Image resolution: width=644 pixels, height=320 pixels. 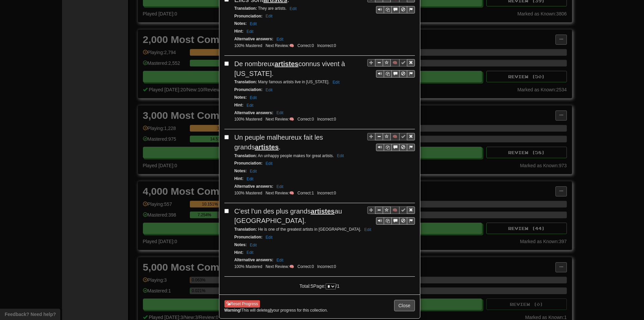 I want to click on button: Reset Progress, so click(x=242, y=304).